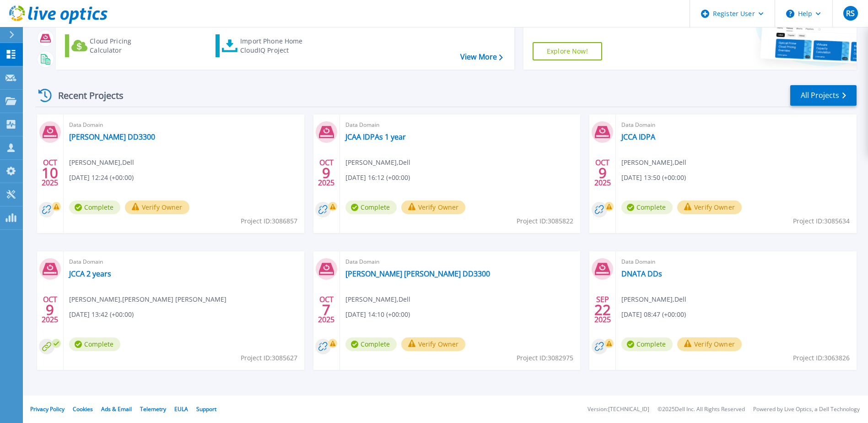 This screenshot has height=423, width=868. I want to click on div: Recent Projects, so click(86, 95).